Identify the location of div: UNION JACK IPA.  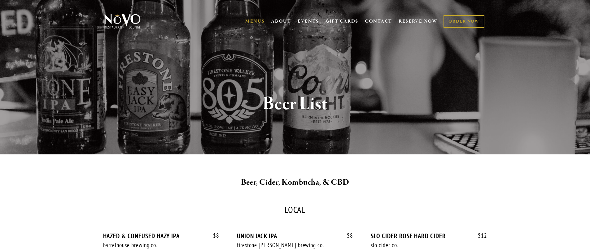
(295, 236).